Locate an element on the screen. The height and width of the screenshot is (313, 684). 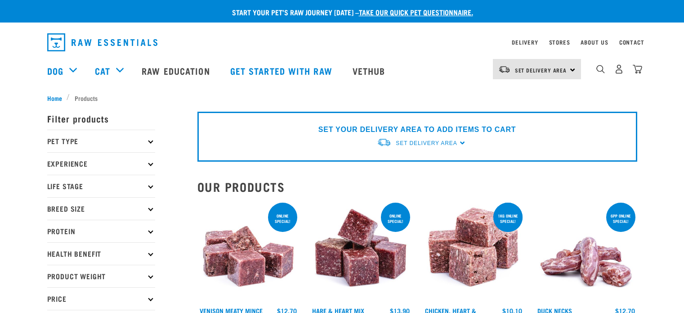
p: Protein is located at coordinates (101, 231).